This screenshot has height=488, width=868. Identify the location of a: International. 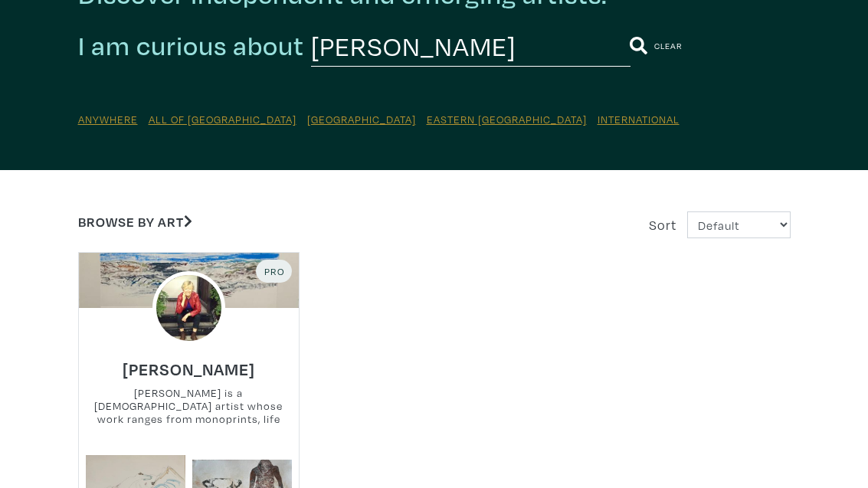
(638, 119).